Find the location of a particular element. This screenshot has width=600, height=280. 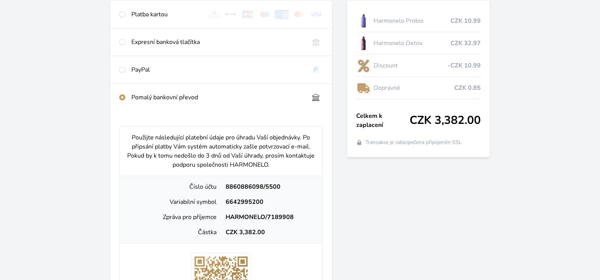

img: jcb.svg is located at coordinates (247, 14).